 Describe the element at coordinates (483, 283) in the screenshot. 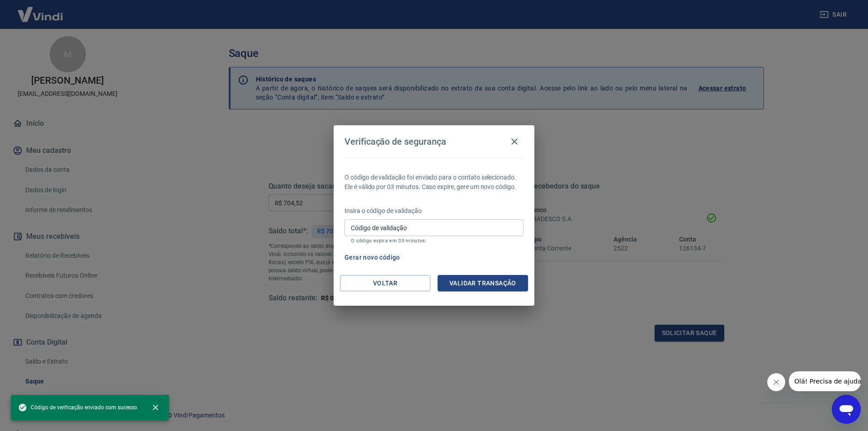

I see `button: Validar transação` at that location.